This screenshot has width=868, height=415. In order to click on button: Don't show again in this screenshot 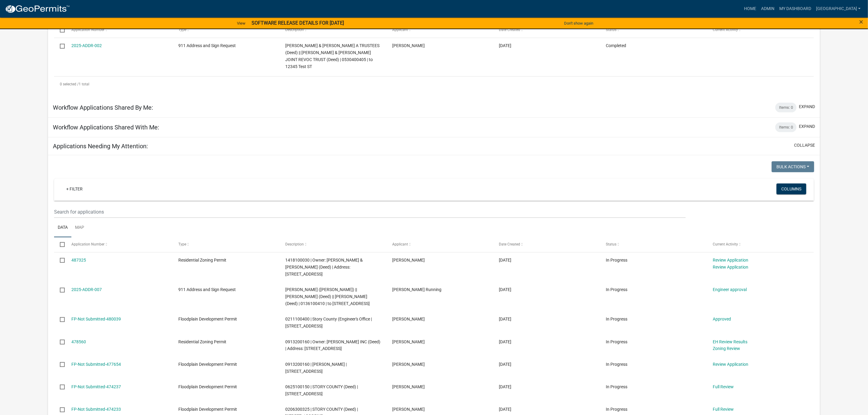, I will do `click(579, 23)`.